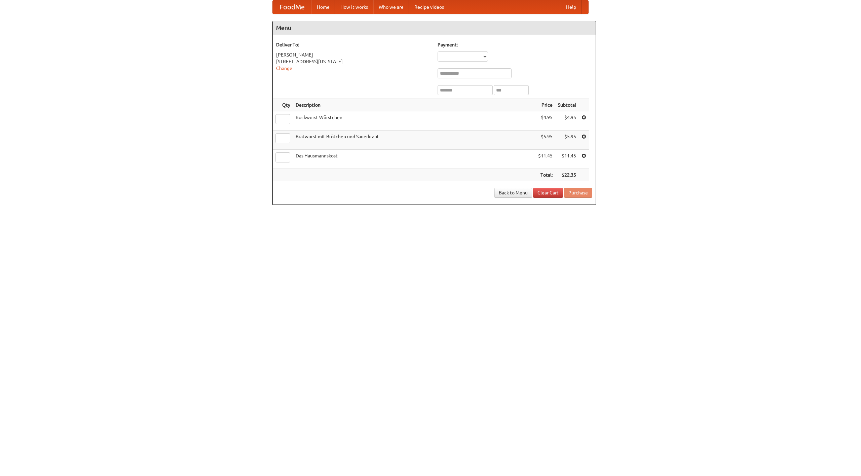  I want to click on a: How it works, so click(354, 7).